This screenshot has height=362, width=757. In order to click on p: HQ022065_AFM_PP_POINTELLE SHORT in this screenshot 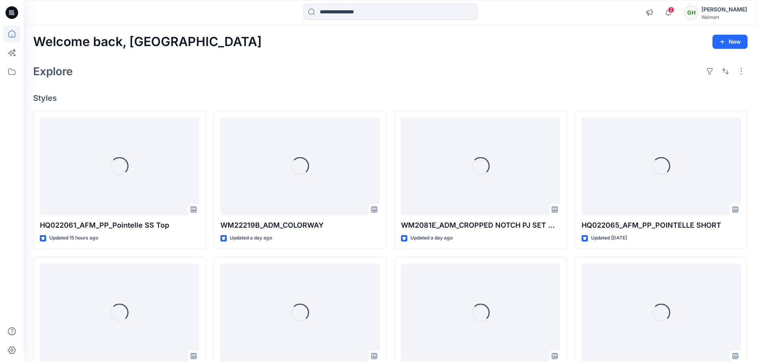, I will do `click(661, 226)`.